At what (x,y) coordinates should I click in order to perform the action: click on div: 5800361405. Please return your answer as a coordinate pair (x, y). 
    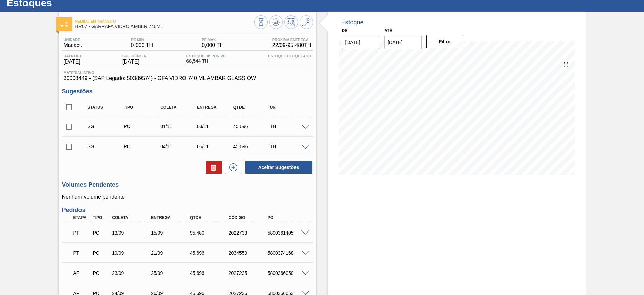
    Looking at the image, I should click on (288, 233).